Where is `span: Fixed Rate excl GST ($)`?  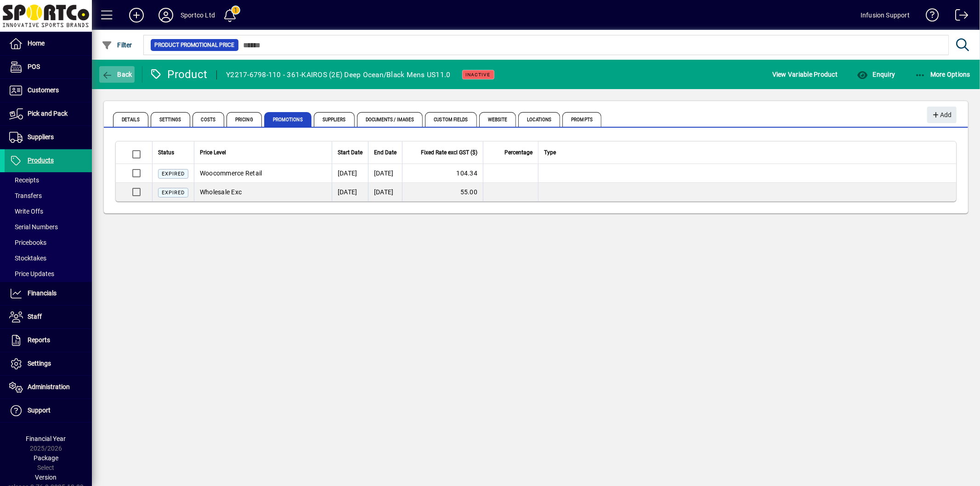
span: Fixed Rate excl GST ($) is located at coordinates (449, 153).